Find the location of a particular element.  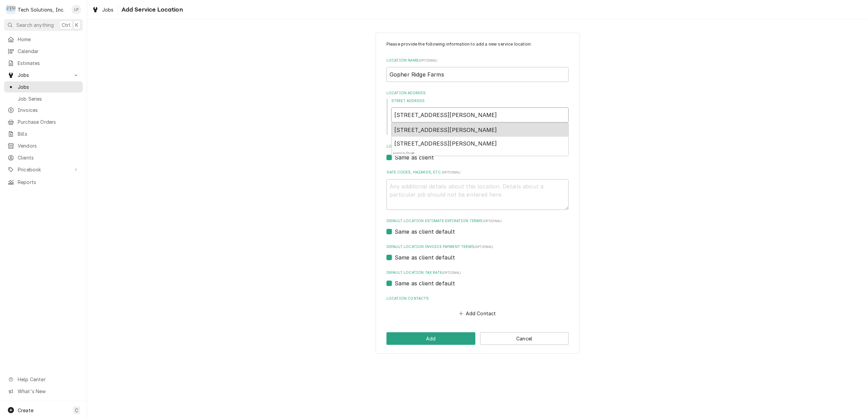

img: powered_by_google_on_white_hdpi.png is located at coordinates (404, 153).